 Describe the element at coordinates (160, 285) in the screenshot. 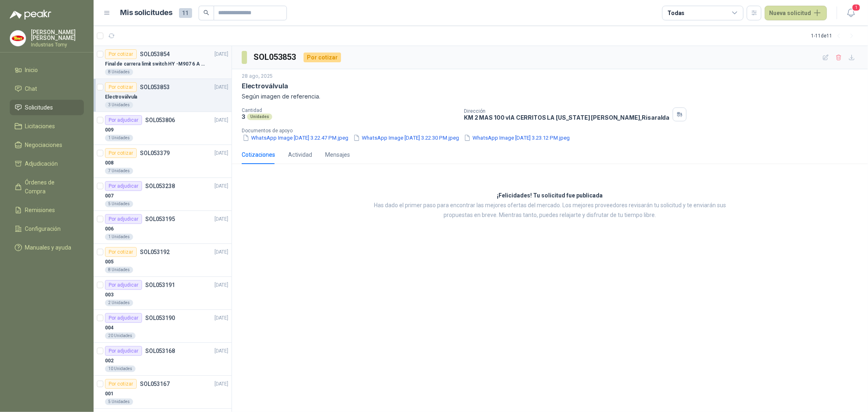

I see `p: SOL053191` at that location.